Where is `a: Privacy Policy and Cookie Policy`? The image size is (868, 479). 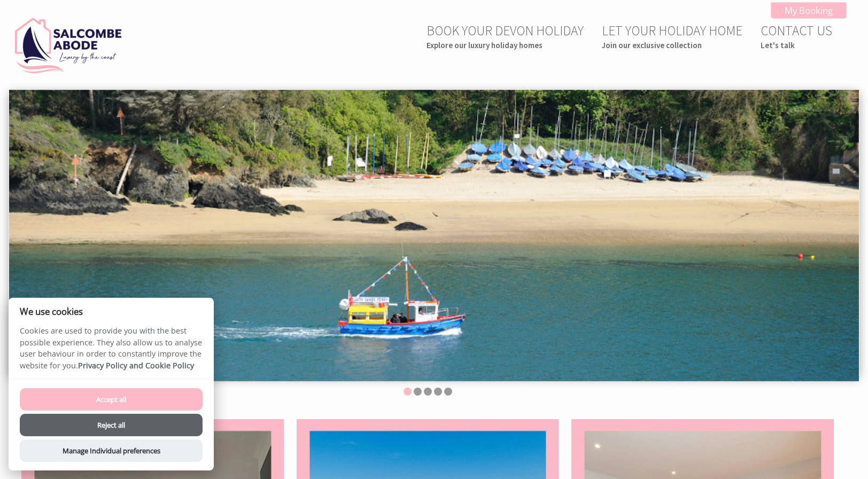
a: Privacy Policy and Cookie Policy is located at coordinates (135, 365).